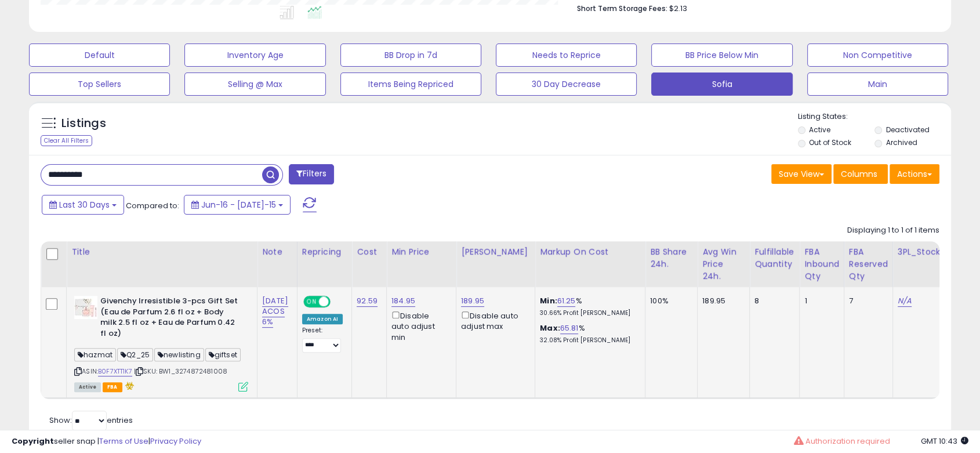 The image size is (980, 453). Describe the element at coordinates (892, 230) in the screenshot. I see `div: Displaying 1 to 1 of 1 items` at that location.